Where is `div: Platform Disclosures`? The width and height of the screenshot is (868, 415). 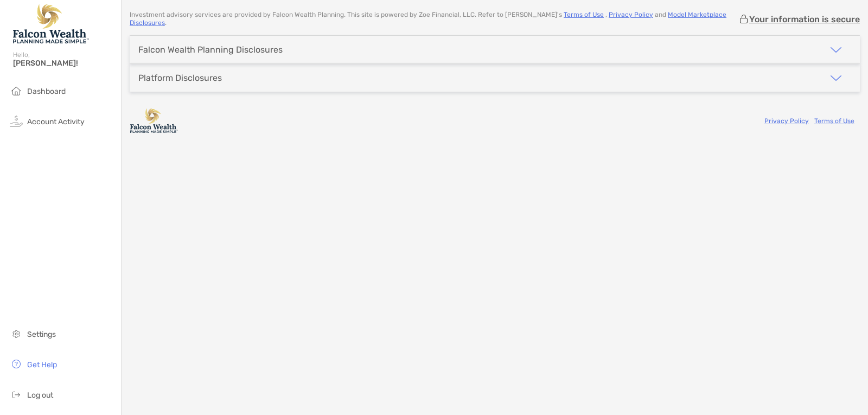 div: Platform Disclosures is located at coordinates (180, 78).